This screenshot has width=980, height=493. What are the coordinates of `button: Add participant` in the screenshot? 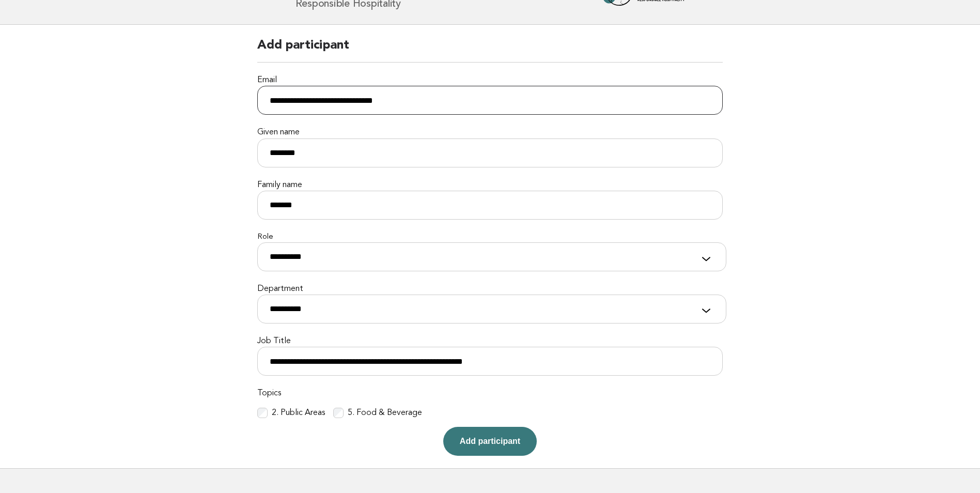 It's located at (490, 441).